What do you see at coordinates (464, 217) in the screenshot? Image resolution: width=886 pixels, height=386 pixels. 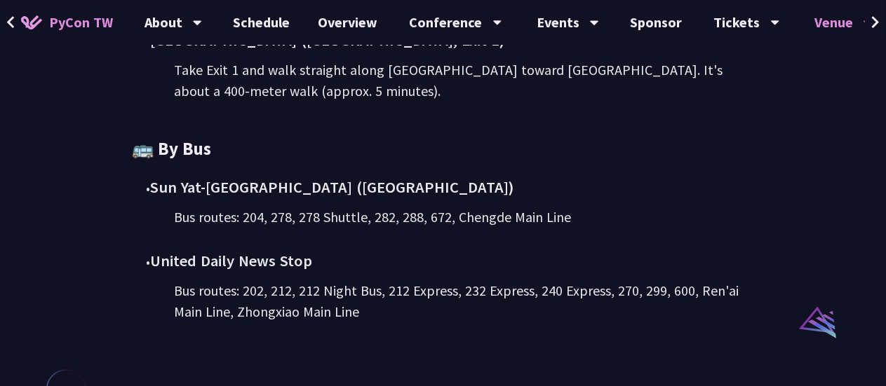 I see `div: Bus routes: 204, 278, 278 Shuttle, 282, 288, 672, Chengde Main Line` at bounding box center [464, 217].